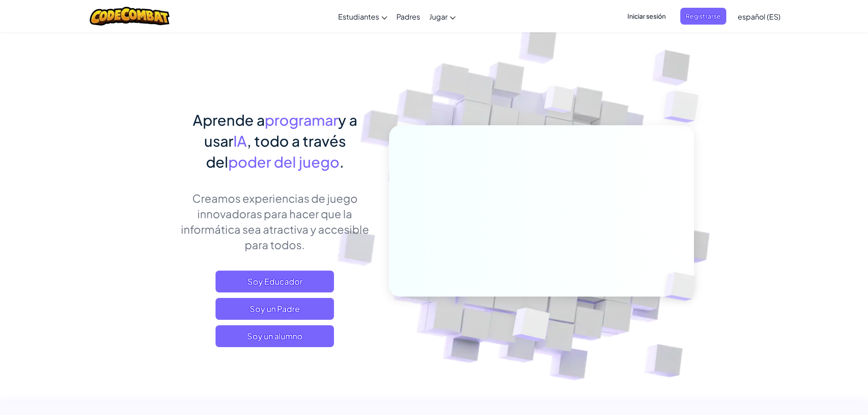 This screenshot has width=868, height=415. Describe the element at coordinates (363, 16) in the screenshot. I see `a: Estudiantes` at that location.